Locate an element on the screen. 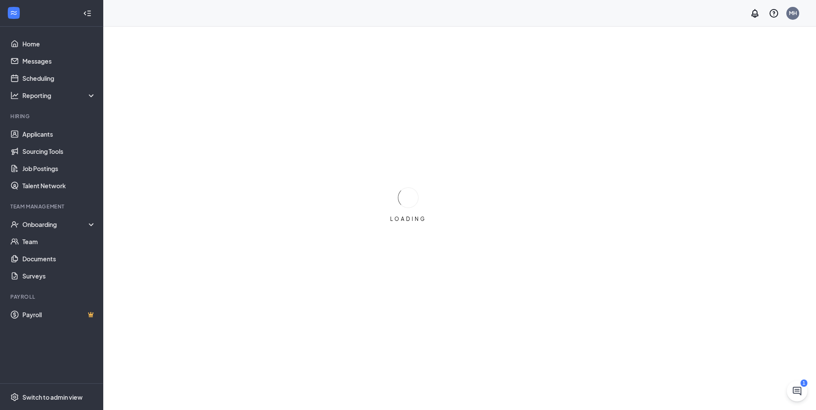 The image size is (816, 410). svg: Collapse is located at coordinates (87, 13).